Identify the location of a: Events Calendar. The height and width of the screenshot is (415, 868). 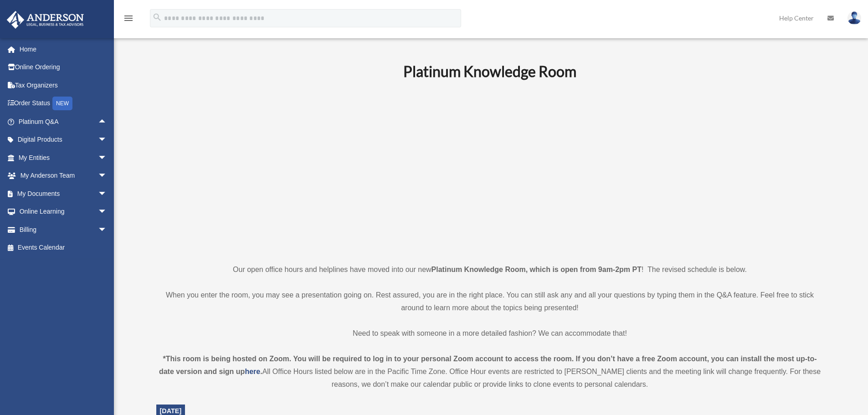
(63, 248).